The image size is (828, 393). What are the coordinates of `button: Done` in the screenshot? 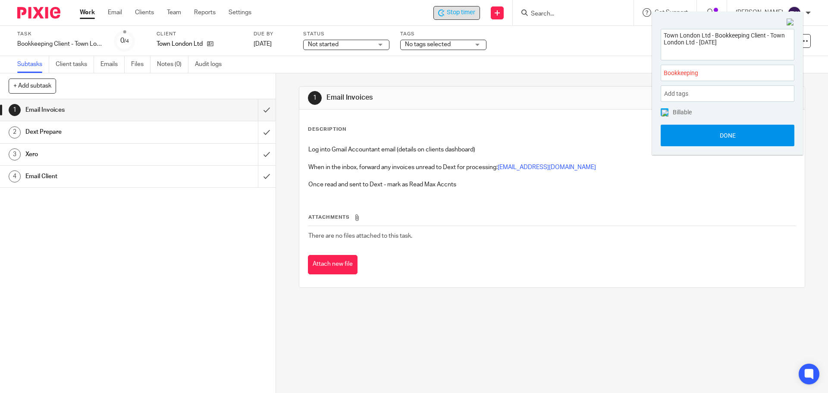 It's located at (728, 135).